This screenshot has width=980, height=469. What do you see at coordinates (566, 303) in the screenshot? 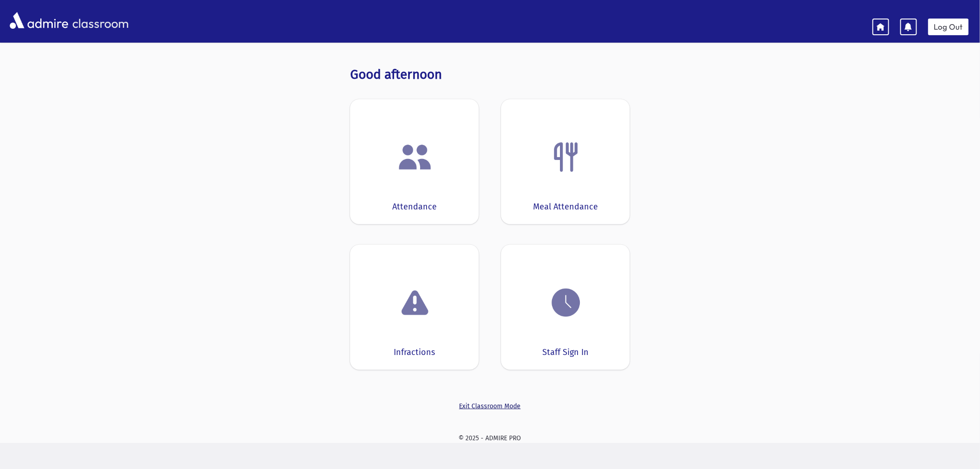
I see `img: clock.png` at bounding box center [566, 303].